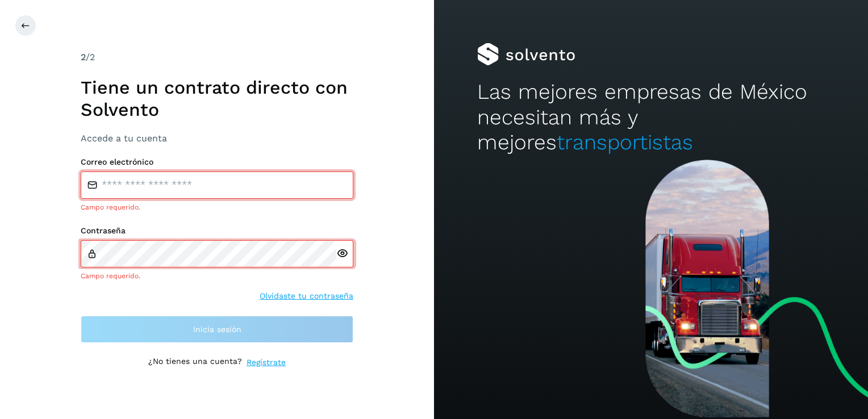  What do you see at coordinates (195, 363) in the screenshot?
I see `p: ¿No tienes una cuenta?` at bounding box center [195, 363].